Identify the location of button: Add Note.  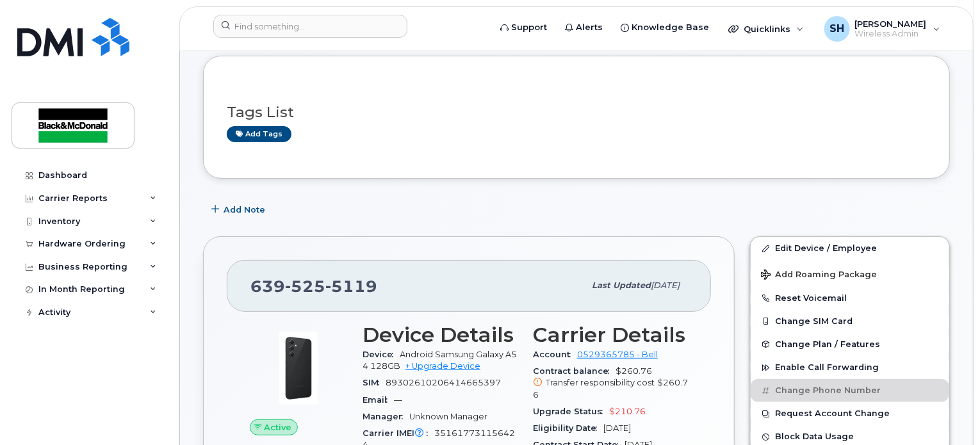
(240, 210).